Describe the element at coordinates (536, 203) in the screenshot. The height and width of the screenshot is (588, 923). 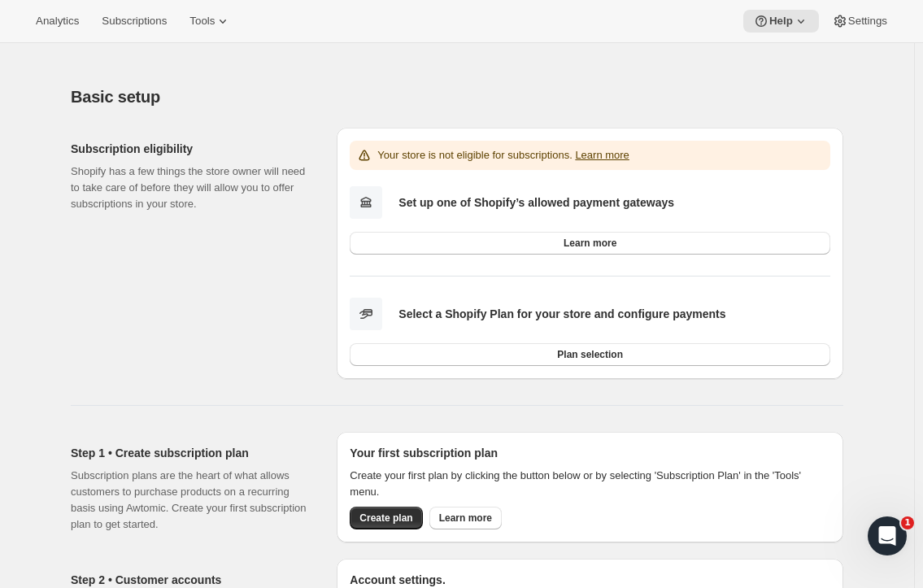
I see `b: Set up one of Shopify’s allowed payment gateways` at that location.